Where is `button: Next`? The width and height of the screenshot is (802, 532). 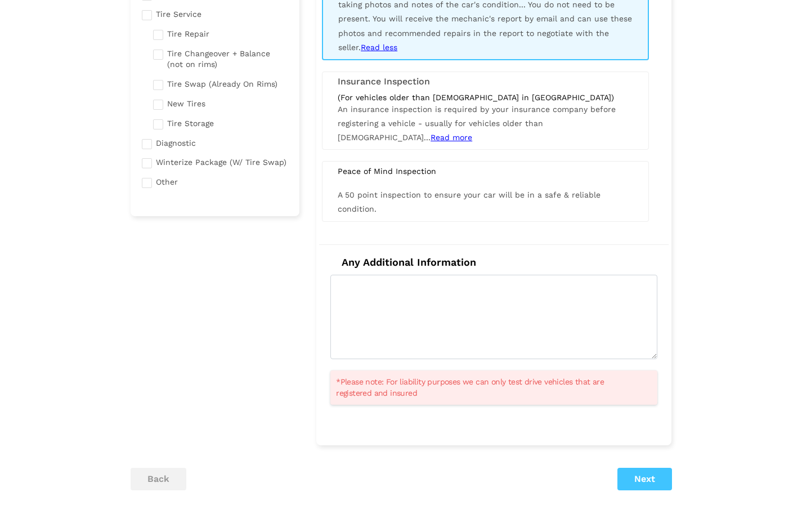 button: Next is located at coordinates (645, 479).